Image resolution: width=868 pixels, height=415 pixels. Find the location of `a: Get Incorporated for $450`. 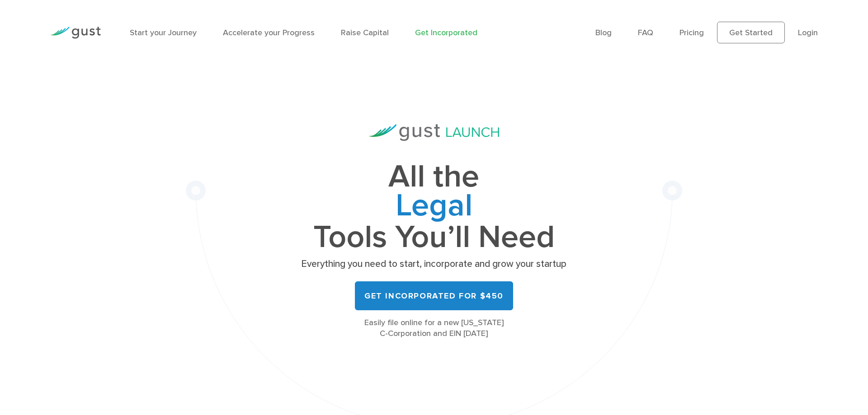

a: Get Incorporated for $450 is located at coordinates (434, 296).